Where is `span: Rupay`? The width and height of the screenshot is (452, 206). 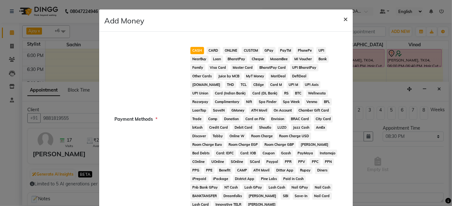
span: Rupay is located at coordinates (305, 171).